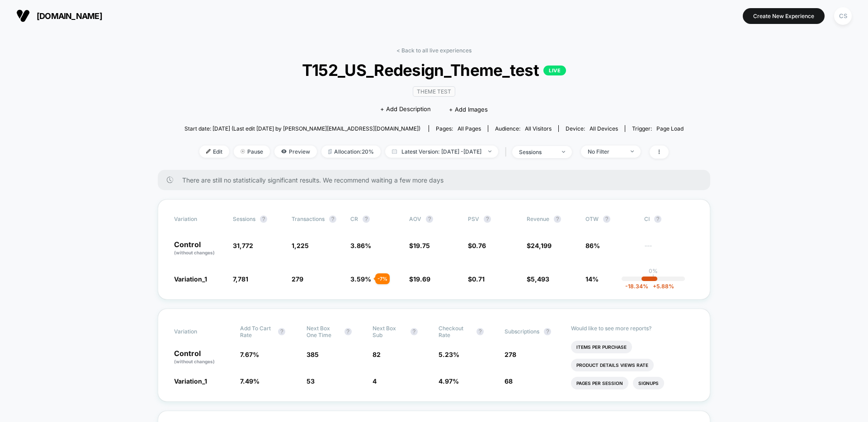 This screenshot has width=868, height=422. Describe the element at coordinates (434, 70) in the screenshot. I see `span: T152_US_Redesign_Theme_test` at that location.